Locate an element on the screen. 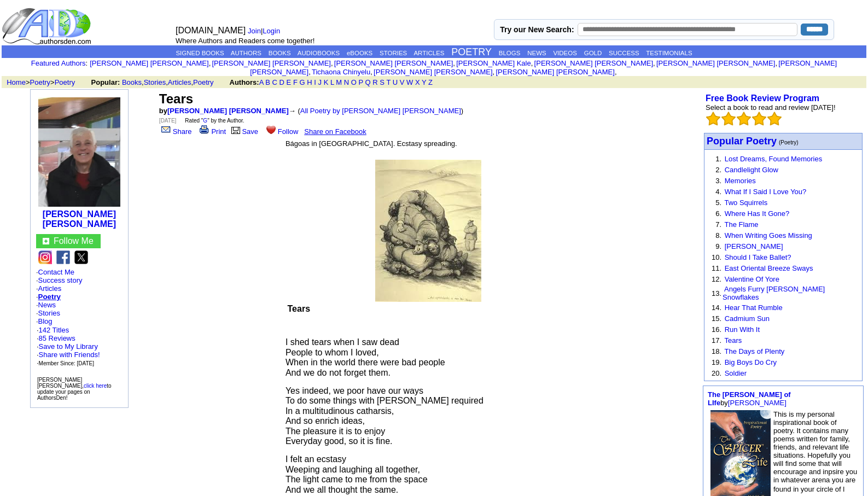 The width and height of the screenshot is (868, 496). font: 3. is located at coordinates (718, 181).